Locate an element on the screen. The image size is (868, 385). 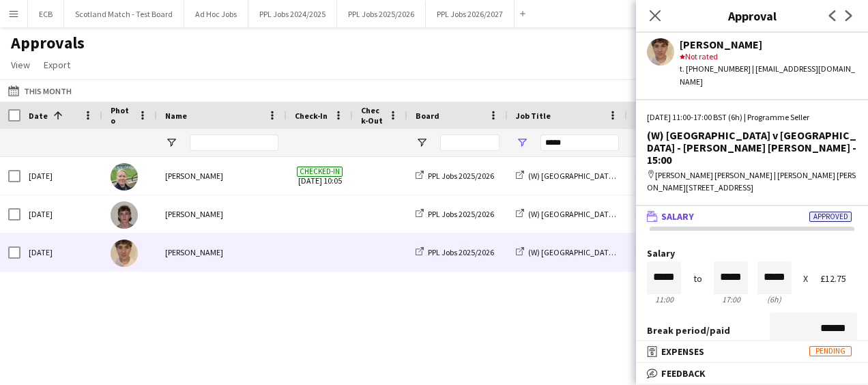
button: This Month is located at coordinates (40, 91).